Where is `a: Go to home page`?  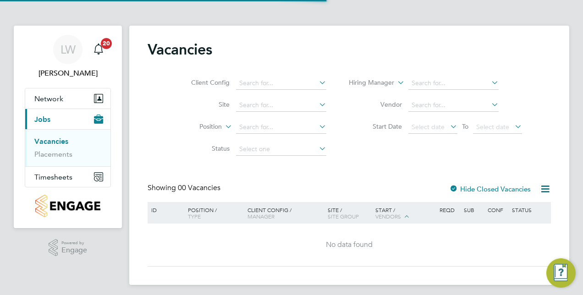
a: Go to home page is located at coordinates (68, 206).